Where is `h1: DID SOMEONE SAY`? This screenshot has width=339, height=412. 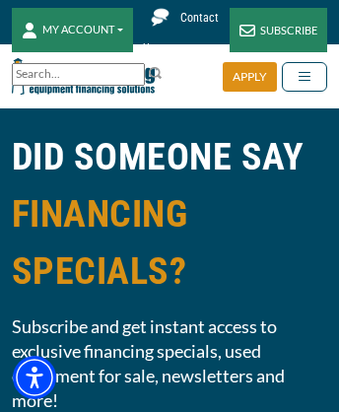 h1: DID SOMEONE SAY is located at coordinates (170, 214).